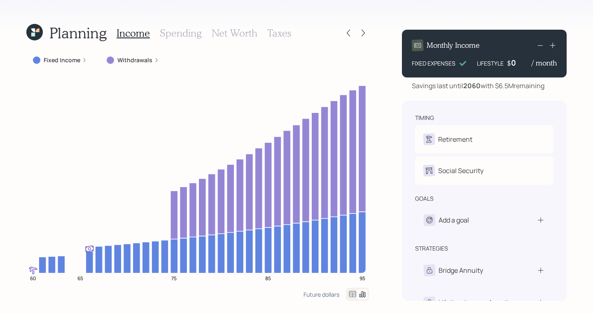 The width and height of the screenshot is (593, 314). Describe the element at coordinates (234, 33) in the screenshot. I see `h3: Net Worth` at that location.